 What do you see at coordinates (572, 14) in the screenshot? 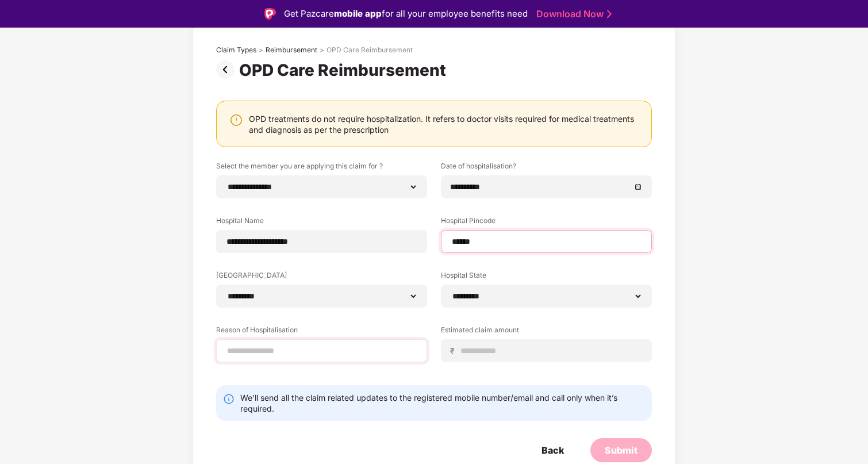
I see `a: Download Now` at bounding box center [572, 14].